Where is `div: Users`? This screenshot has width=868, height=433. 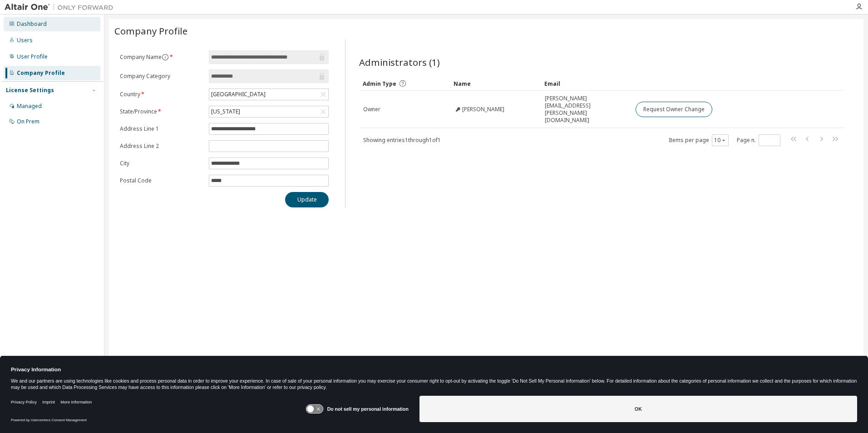
div: Users is located at coordinates (25, 40).